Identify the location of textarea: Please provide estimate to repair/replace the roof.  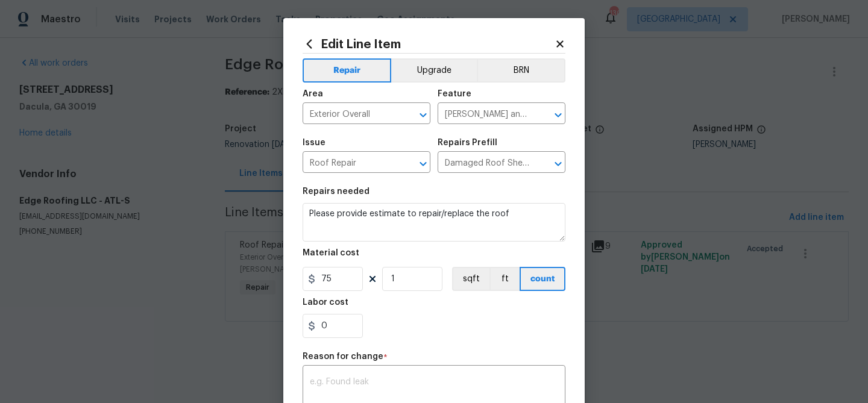
(434, 222).